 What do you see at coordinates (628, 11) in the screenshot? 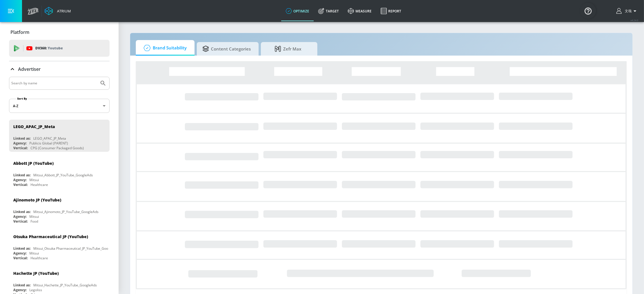
I see `button: 文哉` at bounding box center [628, 11].